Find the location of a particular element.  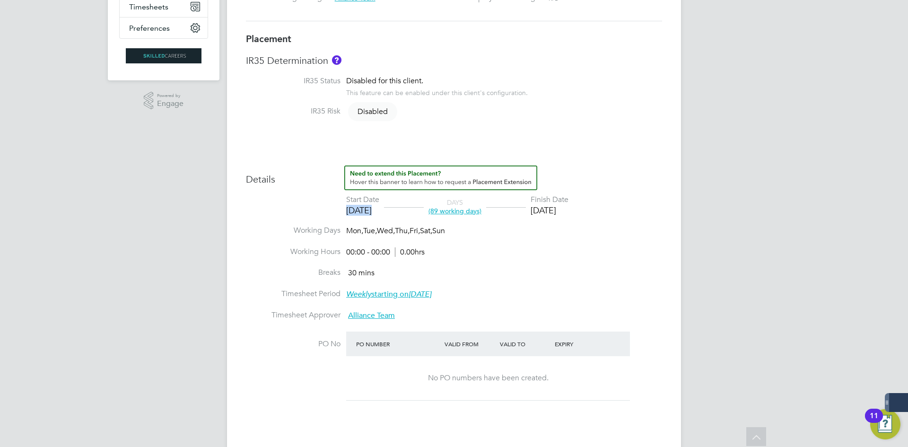

div: Expiry is located at coordinates (580, 344).